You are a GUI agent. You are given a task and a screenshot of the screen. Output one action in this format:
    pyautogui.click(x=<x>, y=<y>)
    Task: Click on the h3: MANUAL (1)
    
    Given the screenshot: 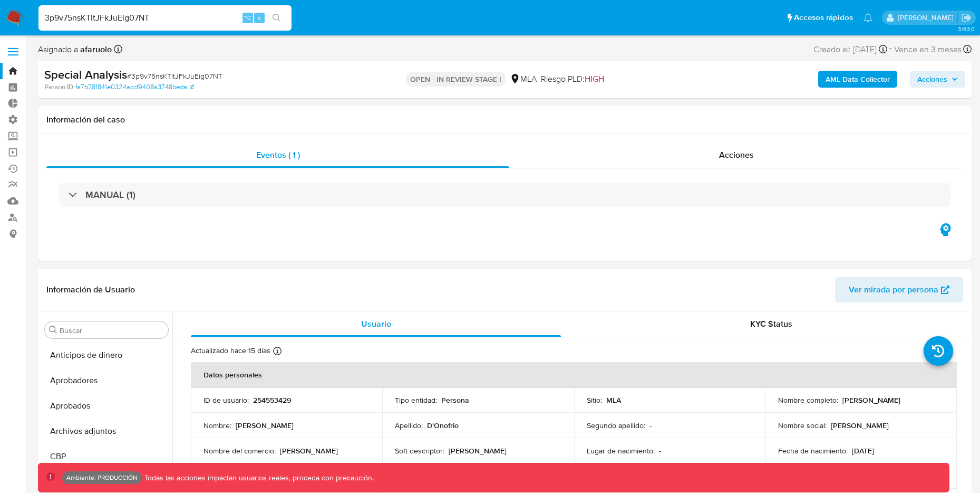 What is the action you would take?
    pyautogui.click(x=110, y=194)
    